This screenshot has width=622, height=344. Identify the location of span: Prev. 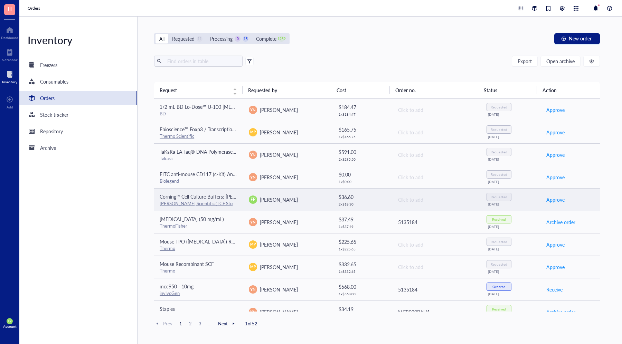
(163, 324).